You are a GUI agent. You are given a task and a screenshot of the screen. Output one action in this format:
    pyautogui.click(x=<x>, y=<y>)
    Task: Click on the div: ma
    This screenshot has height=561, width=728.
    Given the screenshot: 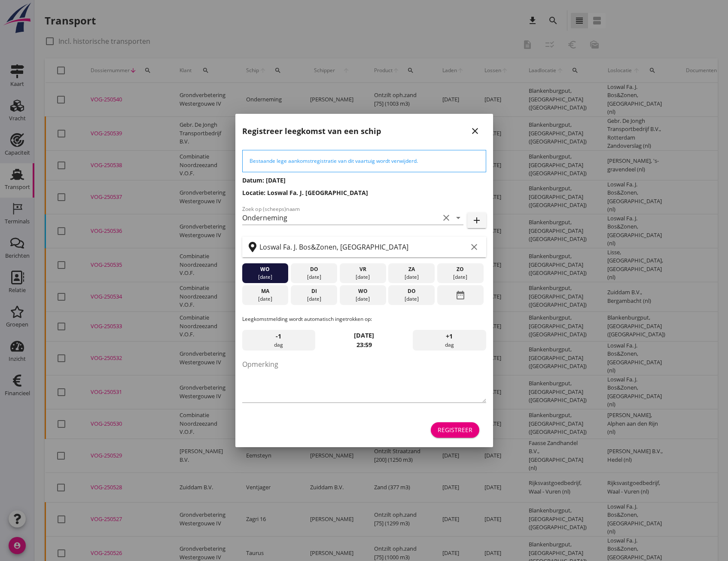 What is the action you would take?
    pyautogui.click(x=265, y=292)
    